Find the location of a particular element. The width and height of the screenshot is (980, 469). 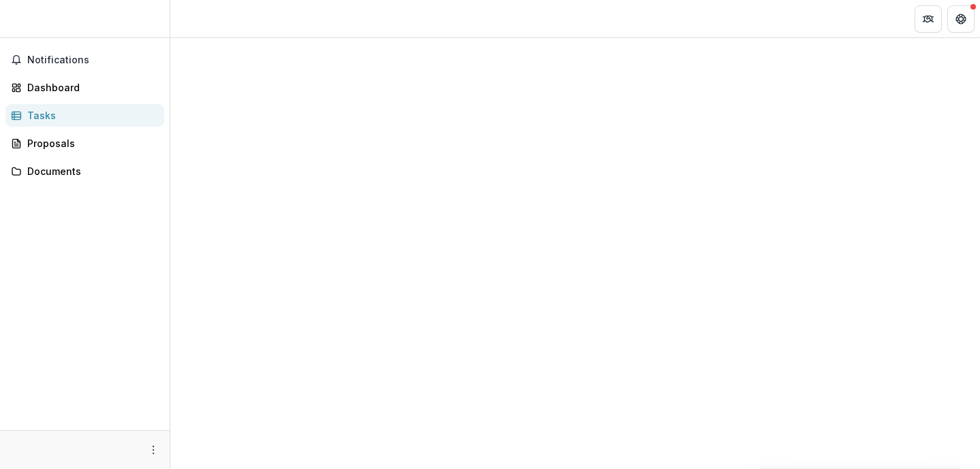

div: Dashboard is located at coordinates (90, 87).